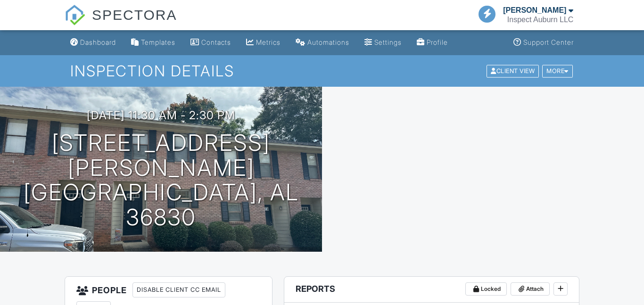 The width and height of the screenshot is (644, 305). Describe the element at coordinates (512, 70) in the screenshot. I see `div: Client View` at that location.